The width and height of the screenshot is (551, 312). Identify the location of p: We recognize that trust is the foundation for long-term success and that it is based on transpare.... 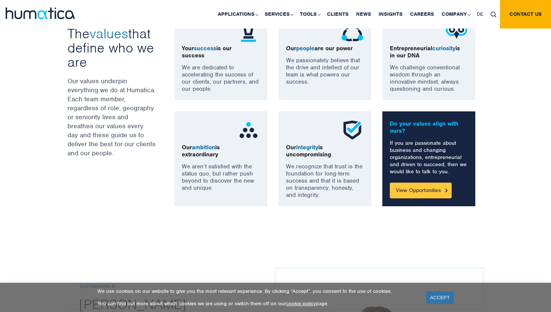
(325, 181).